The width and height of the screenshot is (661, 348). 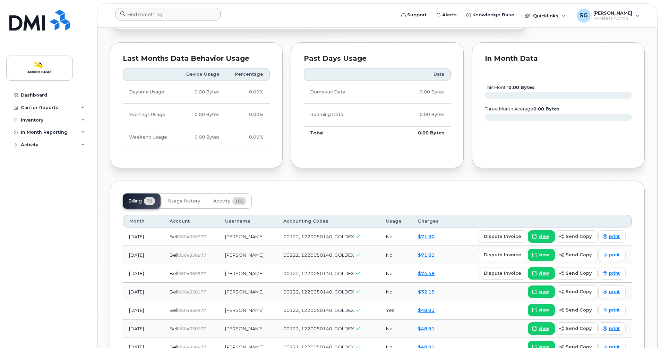 What do you see at coordinates (414, 15) in the screenshot?
I see `a: Support` at bounding box center [414, 15].